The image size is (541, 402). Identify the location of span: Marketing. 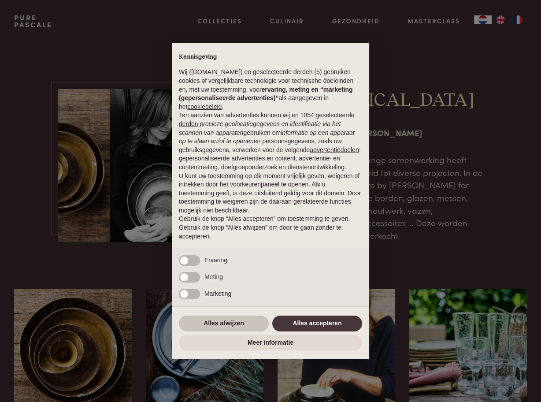
(218, 294).